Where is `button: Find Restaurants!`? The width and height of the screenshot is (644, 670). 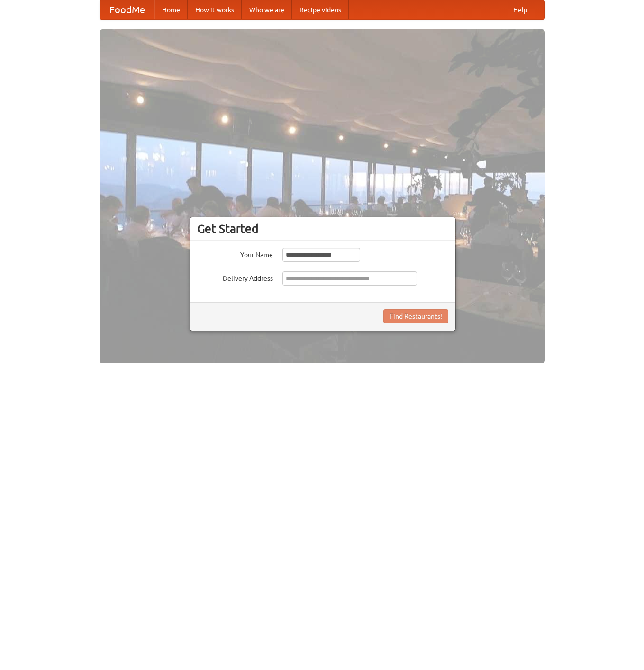 button: Find Restaurants! is located at coordinates (415, 316).